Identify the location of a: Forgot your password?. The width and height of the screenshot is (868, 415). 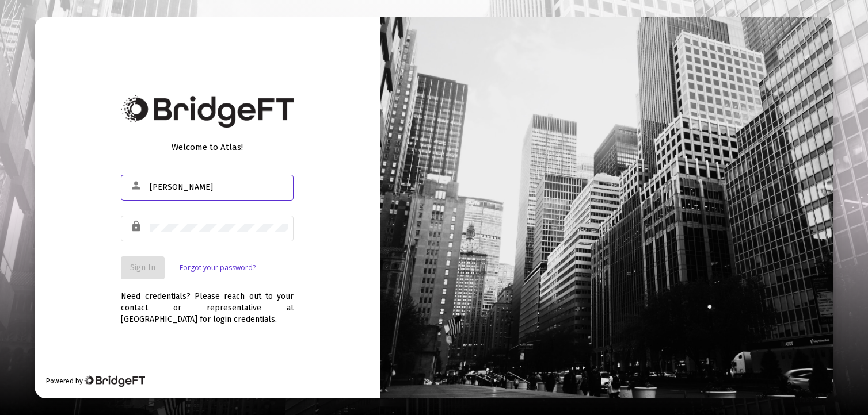
(218, 268).